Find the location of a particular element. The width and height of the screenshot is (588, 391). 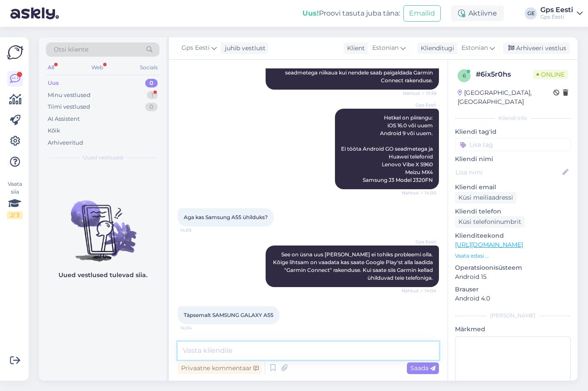

div: Uus is located at coordinates (53, 83).